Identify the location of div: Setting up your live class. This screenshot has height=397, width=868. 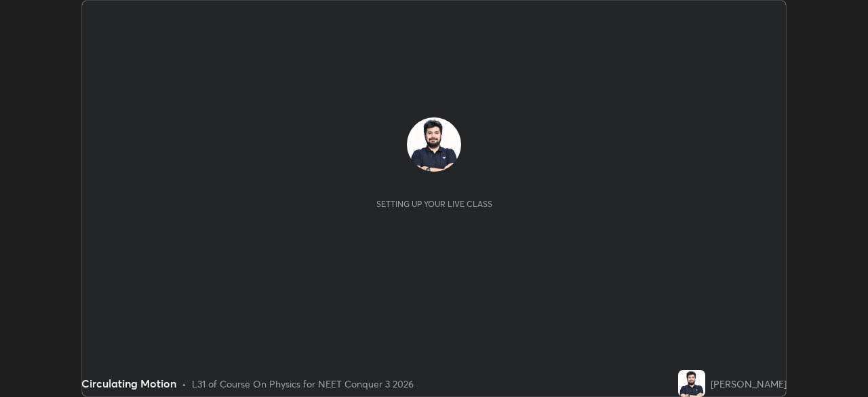
(434, 204).